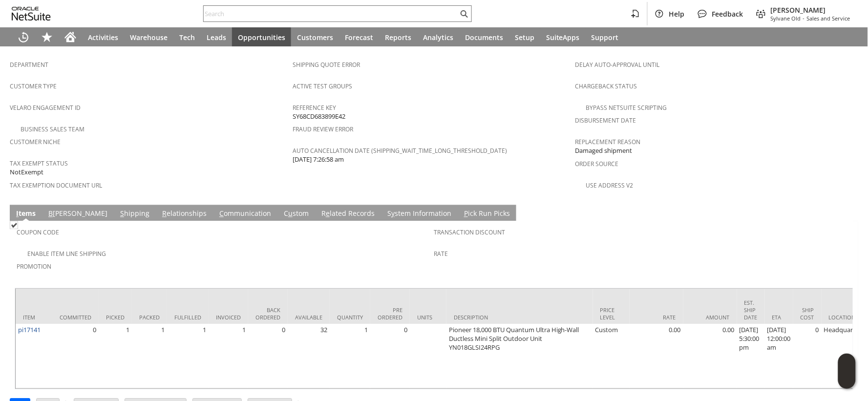  What do you see at coordinates (261, 37) in the screenshot?
I see `span: Opportunities` at bounding box center [261, 37].